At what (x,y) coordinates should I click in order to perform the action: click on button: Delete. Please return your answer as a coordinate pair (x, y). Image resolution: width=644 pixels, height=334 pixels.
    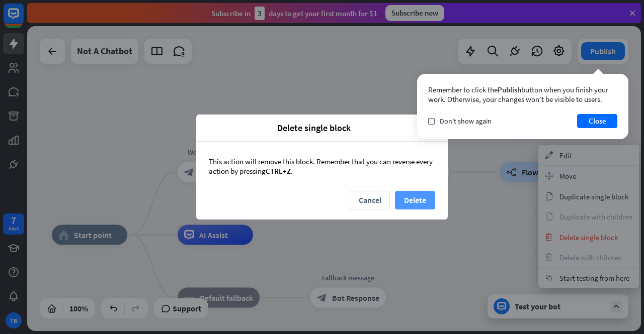
    Looking at the image, I should click on (415, 200).